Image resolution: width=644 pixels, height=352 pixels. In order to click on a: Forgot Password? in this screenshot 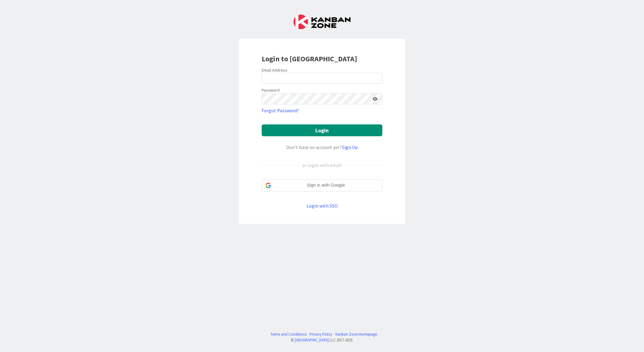, I will do `click(280, 111)`.